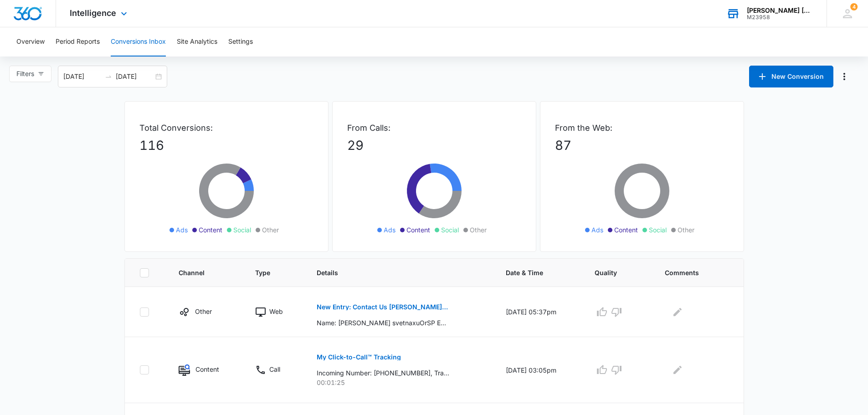 Image resolution: width=868 pixels, height=415 pixels. I want to click on button: Manage Numbers, so click(845, 77).